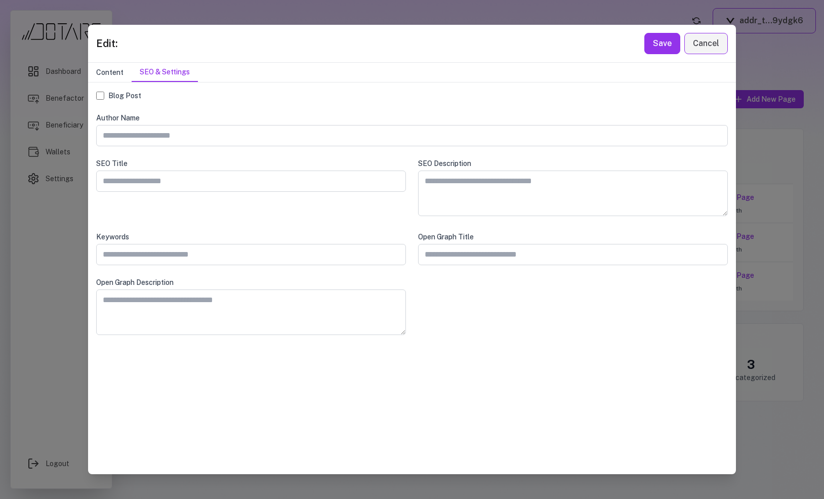  Describe the element at coordinates (110, 72) in the screenshot. I see `button: Content` at that location.